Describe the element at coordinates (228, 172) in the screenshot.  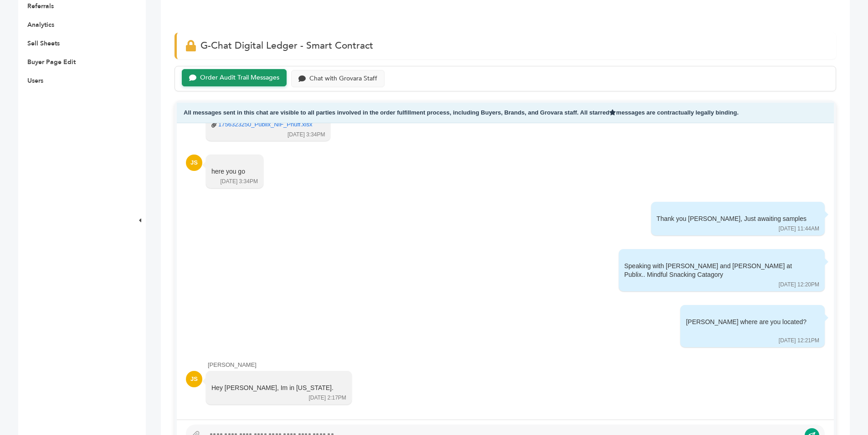
I see `div: here you go` at that location.